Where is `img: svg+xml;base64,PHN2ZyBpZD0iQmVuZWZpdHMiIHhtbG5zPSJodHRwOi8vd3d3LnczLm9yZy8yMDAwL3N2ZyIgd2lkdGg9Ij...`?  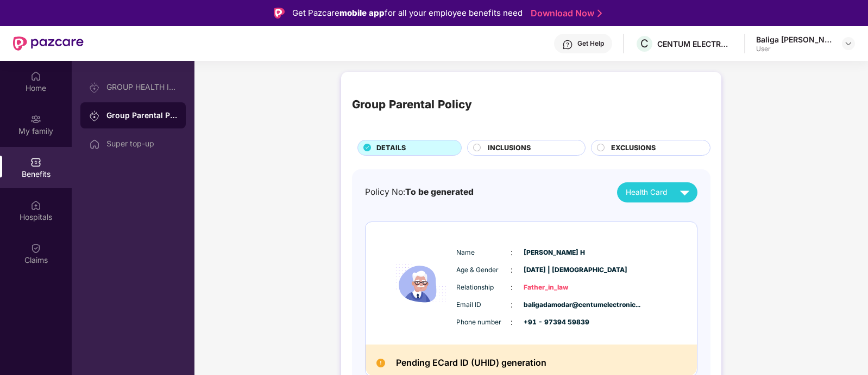 img: svg+xml;base64,PHN2ZyBpZD0iQmVuZWZpdHMiIHhtbG5zPSJodHRwOi8vd3d3LnczLm9yZy8yMDAwL3N2ZyIgd2lkdGg9Ij... is located at coordinates (36, 162).